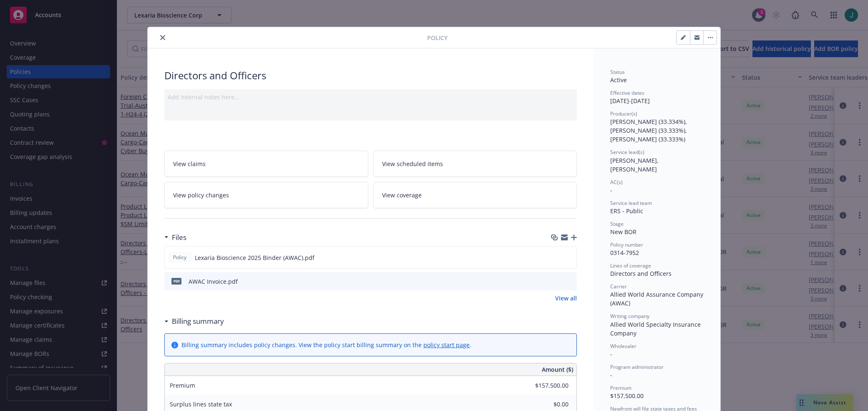 This screenshot has width=868, height=411. I want to click on a: View coverage, so click(475, 195).